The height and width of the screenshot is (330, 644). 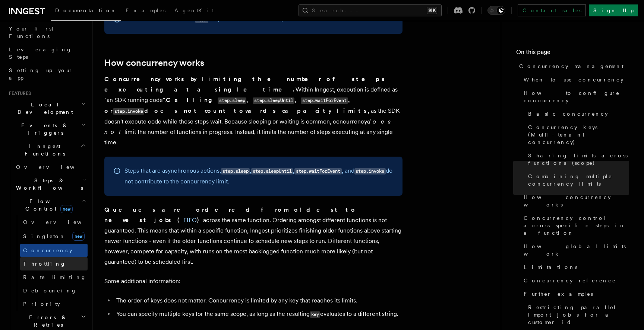 I want to click on p: Steps that are asynchronous actions, , , , and do not contribute to the concurrency limit., so click(x=259, y=176).